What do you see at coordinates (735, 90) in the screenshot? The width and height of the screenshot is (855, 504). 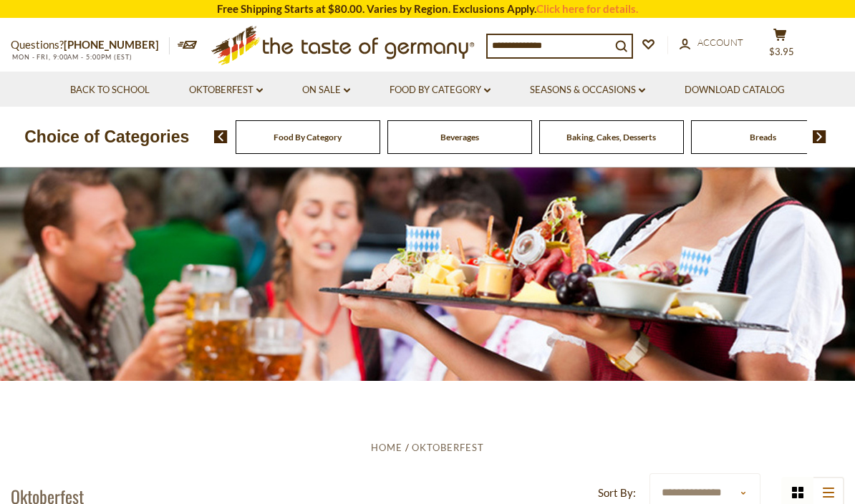 I see `a: Download Catalog` at bounding box center [735, 90].